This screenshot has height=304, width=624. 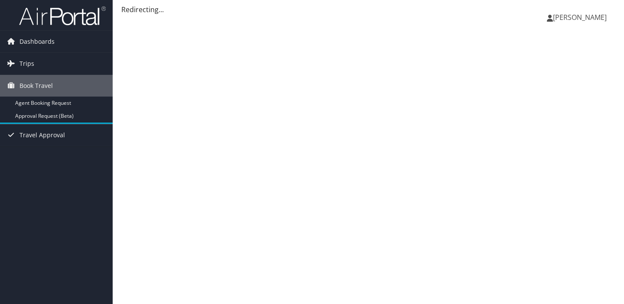 What do you see at coordinates (42, 135) in the screenshot?
I see `span: Travel Approval` at bounding box center [42, 135].